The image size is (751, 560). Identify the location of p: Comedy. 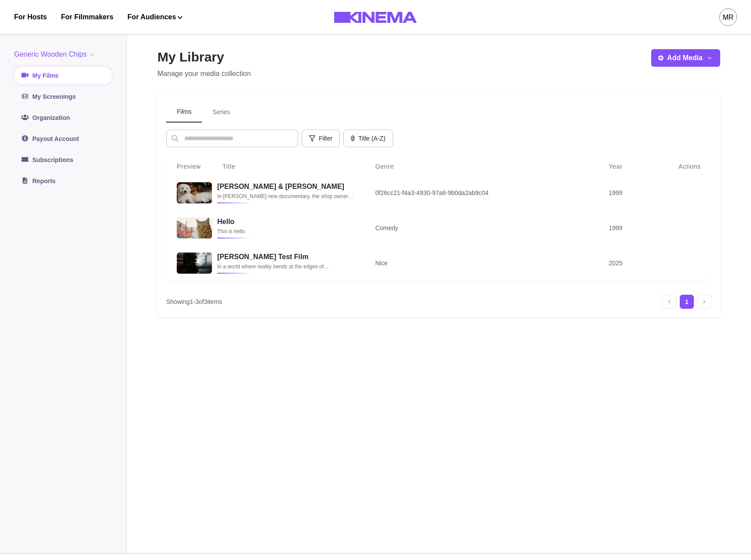
(481, 228).